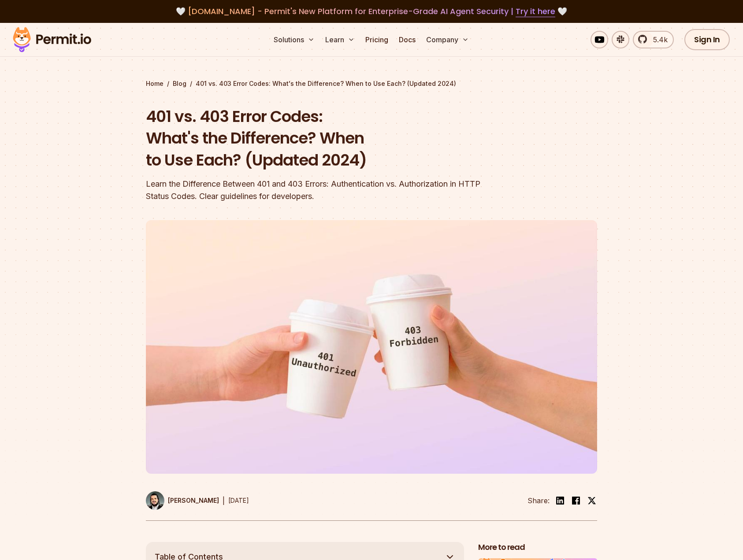 Image resolution: width=743 pixels, height=560 pixels. I want to click on a: Blog, so click(179, 84).